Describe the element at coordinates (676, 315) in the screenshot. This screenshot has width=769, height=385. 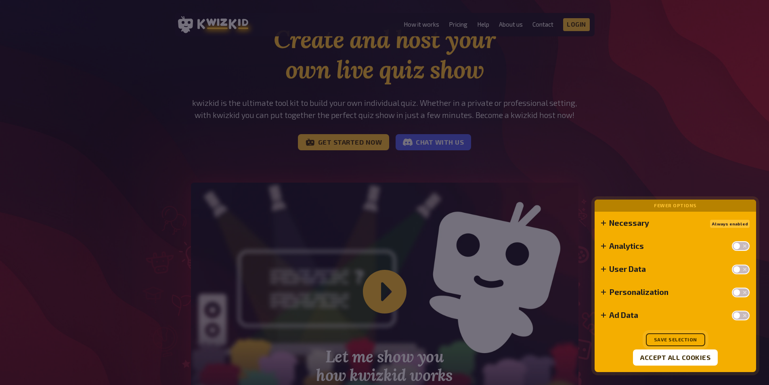
I see `summary: Ad Data` at that location.